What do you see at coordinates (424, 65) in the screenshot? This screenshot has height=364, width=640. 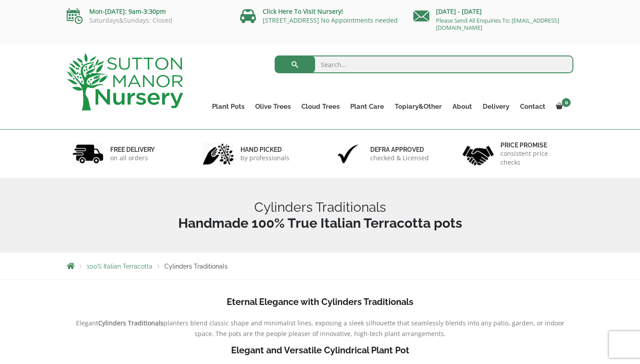 I see `input: Search...` at bounding box center [424, 65].